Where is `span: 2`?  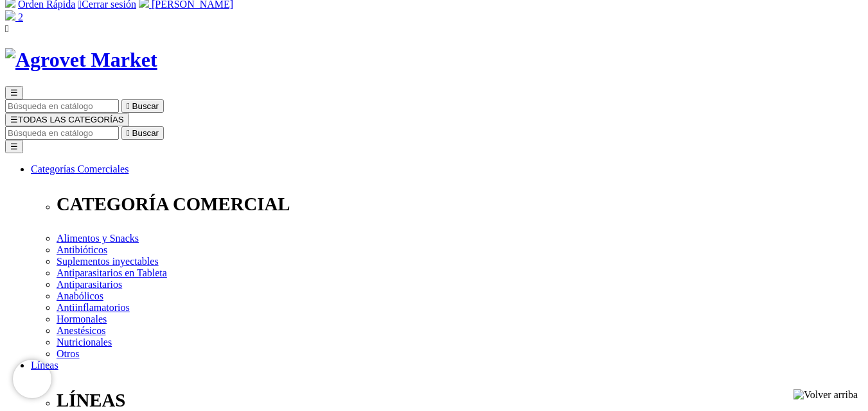
span: 2 is located at coordinates (20, 17).